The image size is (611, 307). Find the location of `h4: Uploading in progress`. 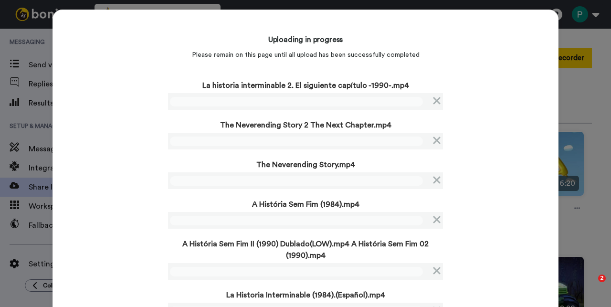

h4: Uploading in progress is located at coordinates (306, 40).